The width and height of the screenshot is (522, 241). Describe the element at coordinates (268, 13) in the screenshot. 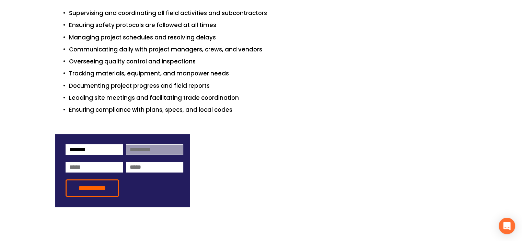

I see `p: Supervising and coordinating all field activities and subcontractors` at that location.